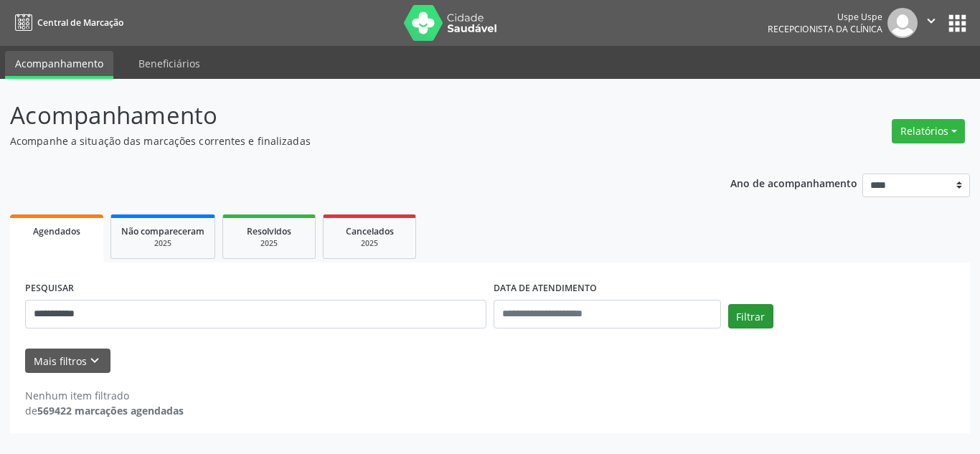 The image size is (980, 454). Describe the element at coordinates (163, 230) in the screenshot. I see `span: Não compareceram` at that location.